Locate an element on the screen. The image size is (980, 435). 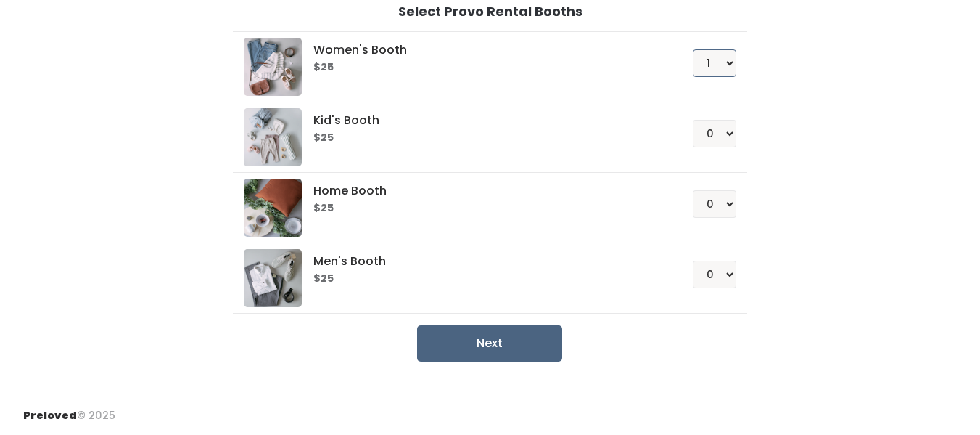
h1: Select Provo Rental Booths is located at coordinates (490, 11).